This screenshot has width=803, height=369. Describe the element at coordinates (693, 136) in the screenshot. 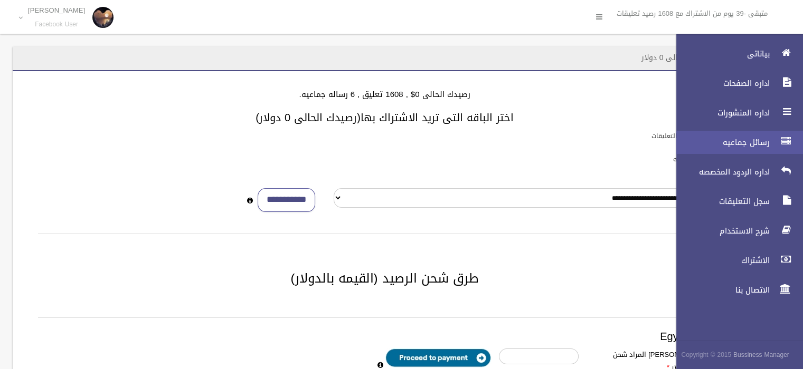

I see `label: باقات الرد الالى على التعليقات` at that location.